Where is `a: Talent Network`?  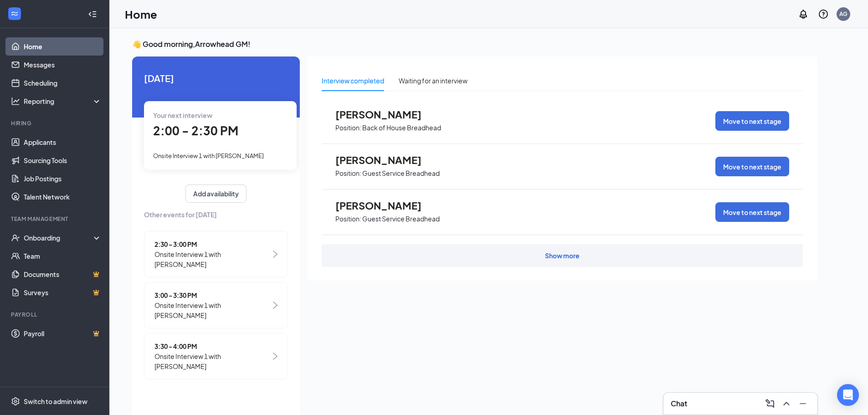 a: Talent Network is located at coordinates (63, 197).